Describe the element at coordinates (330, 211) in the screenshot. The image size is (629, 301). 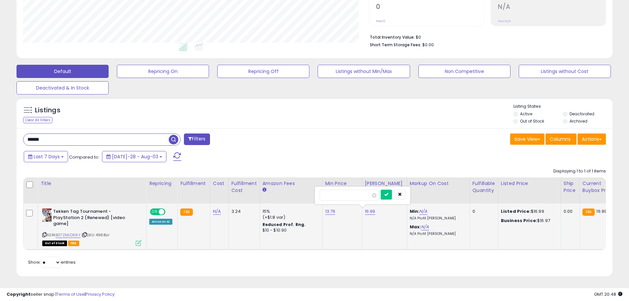
I see `a: 13.79` at that location.